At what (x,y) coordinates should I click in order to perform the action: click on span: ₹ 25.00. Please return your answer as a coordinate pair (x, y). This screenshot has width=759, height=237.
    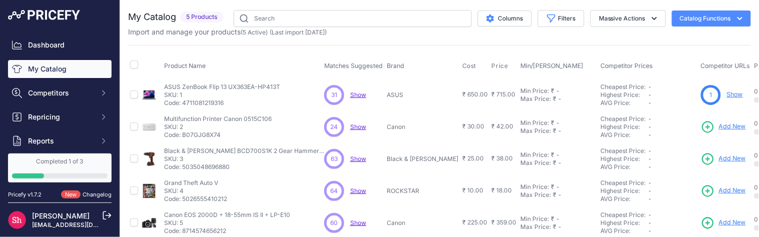
    Looking at the image, I should click on (473, 158).